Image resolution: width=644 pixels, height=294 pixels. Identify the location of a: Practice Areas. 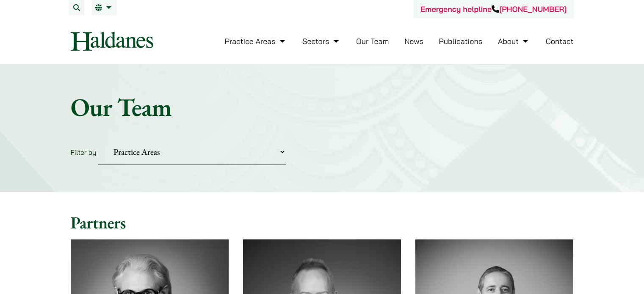
(256, 41).